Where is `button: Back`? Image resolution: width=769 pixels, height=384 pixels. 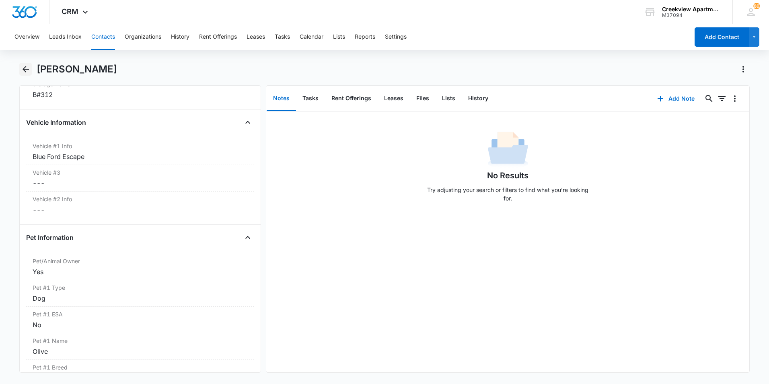 button: Back is located at coordinates (25, 69).